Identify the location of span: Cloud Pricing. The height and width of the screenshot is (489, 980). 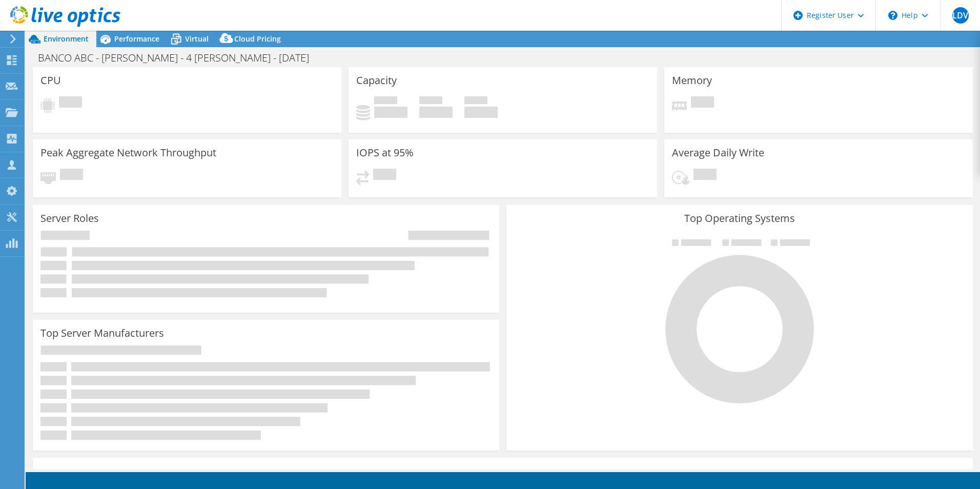
(257, 38).